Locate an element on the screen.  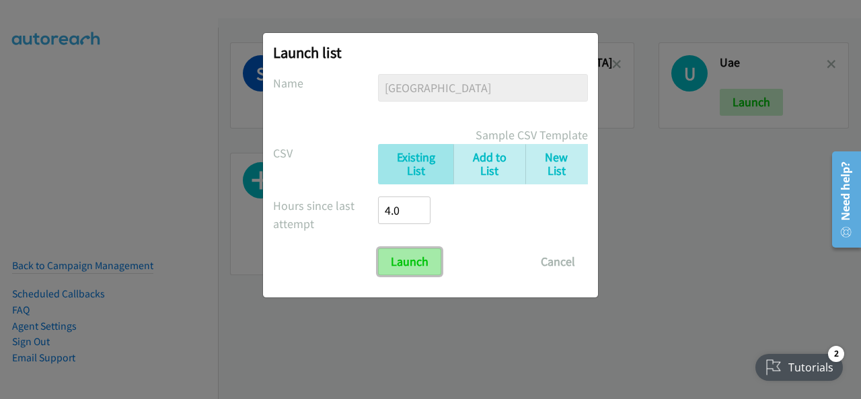
a: Sample CSV Template is located at coordinates (532, 135).